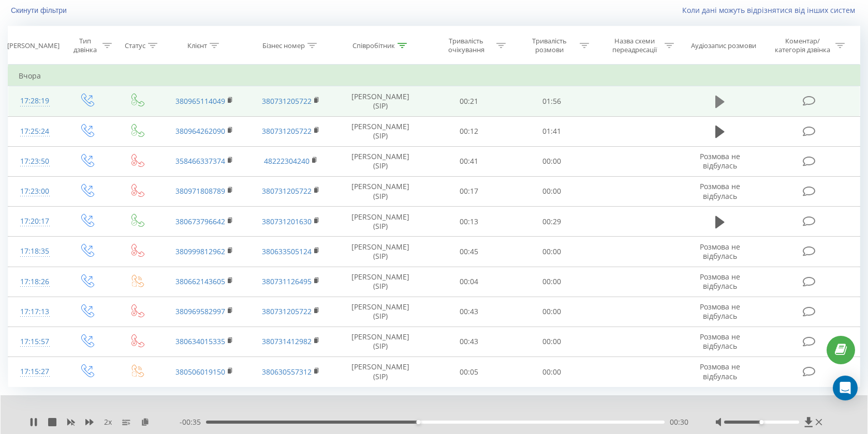 The height and width of the screenshot is (434, 868). What do you see at coordinates (802, 46) in the screenshot?
I see `div: Коментар/категорія дзвінка` at bounding box center [802, 46].